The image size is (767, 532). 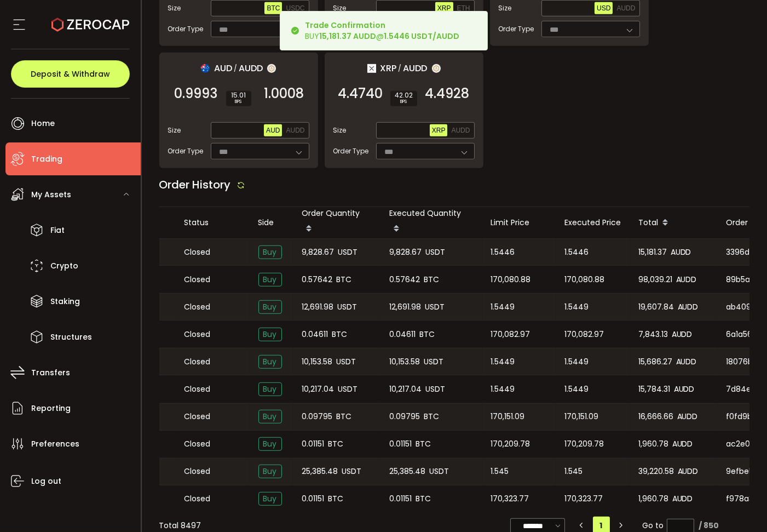 I want to click on span: ETH, so click(x=464, y=8).